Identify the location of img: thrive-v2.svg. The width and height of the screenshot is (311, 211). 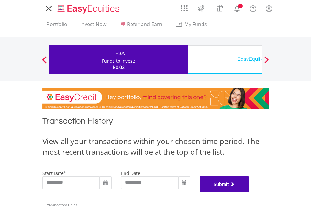
(201, 8).